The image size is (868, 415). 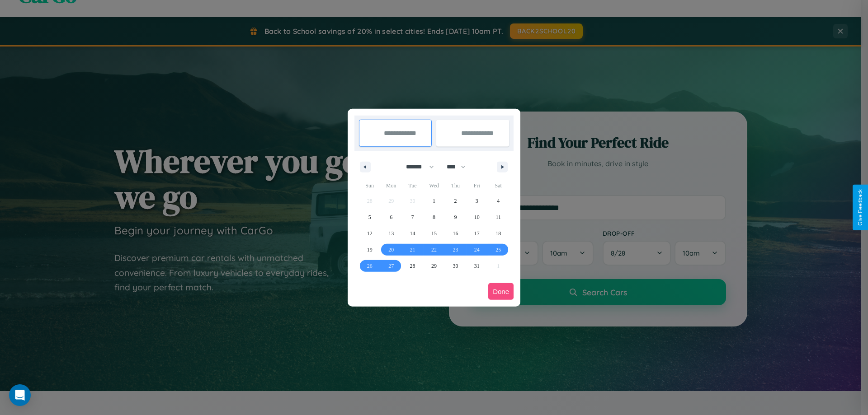 What do you see at coordinates (501, 291) in the screenshot?
I see `button: Done` at bounding box center [501, 291].